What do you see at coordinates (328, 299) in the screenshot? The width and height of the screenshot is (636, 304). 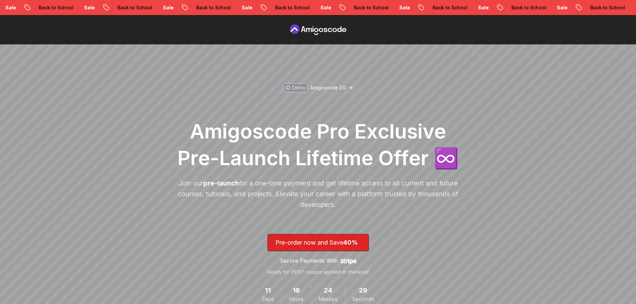 I see `span: Minutes` at bounding box center [328, 299].